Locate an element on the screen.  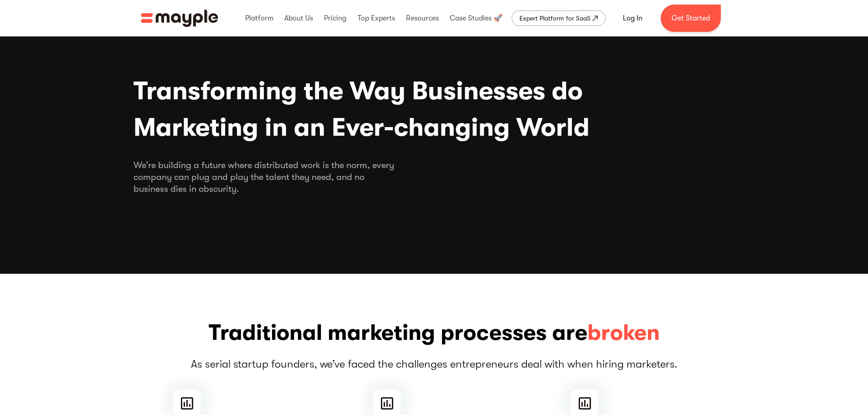
span: Marketing in an Ever-changing World is located at coordinates (434, 128).